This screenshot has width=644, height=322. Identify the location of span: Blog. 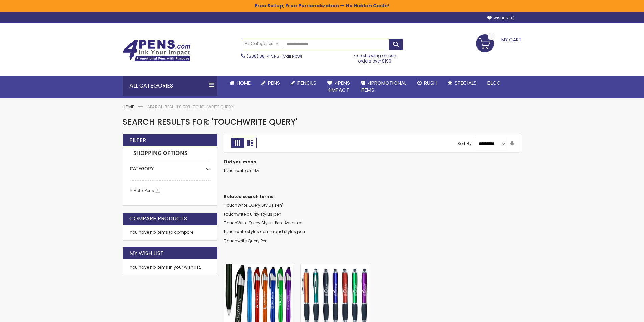
(494, 83).